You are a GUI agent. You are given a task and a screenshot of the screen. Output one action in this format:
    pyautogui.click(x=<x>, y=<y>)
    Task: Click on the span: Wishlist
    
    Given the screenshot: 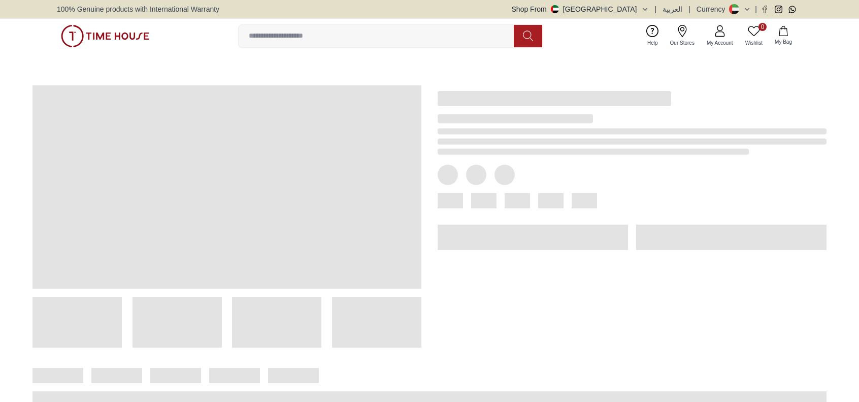 What is the action you would take?
    pyautogui.click(x=754, y=43)
    